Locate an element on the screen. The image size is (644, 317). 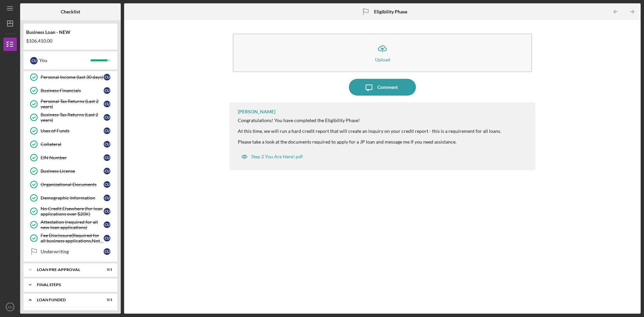
a: No Credit Elsewhere (for loan applications over $20K)CU is located at coordinates (70, 211).